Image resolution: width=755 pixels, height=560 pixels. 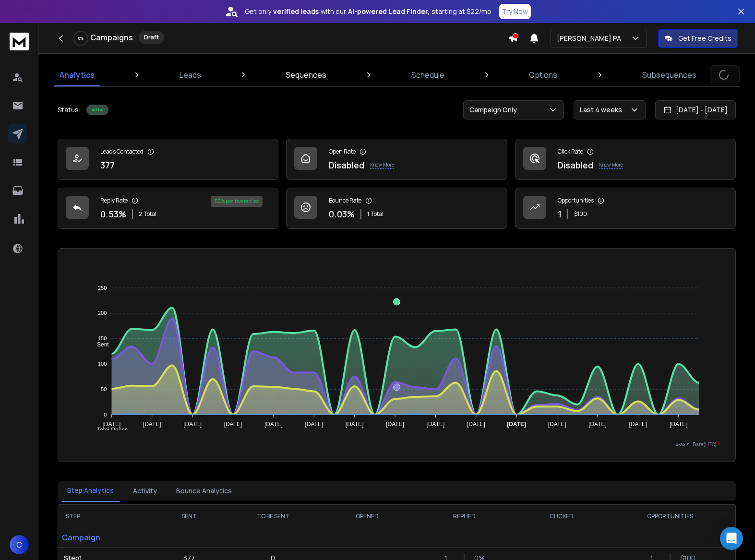 What do you see at coordinates (296, 12) in the screenshot?
I see `strong: verified leads` at bounding box center [296, 12].